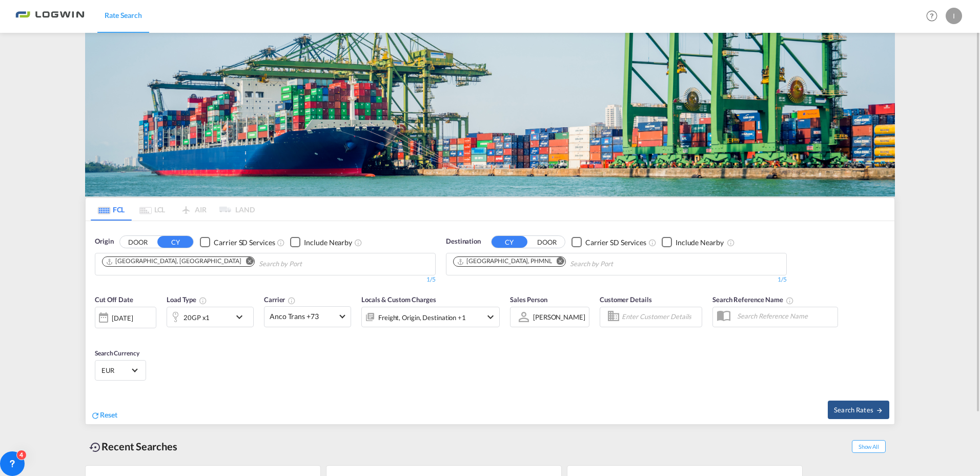 This screenshot has height=476, width=980. I want to click on md-icon: icon-refresh, so click(96, 415).